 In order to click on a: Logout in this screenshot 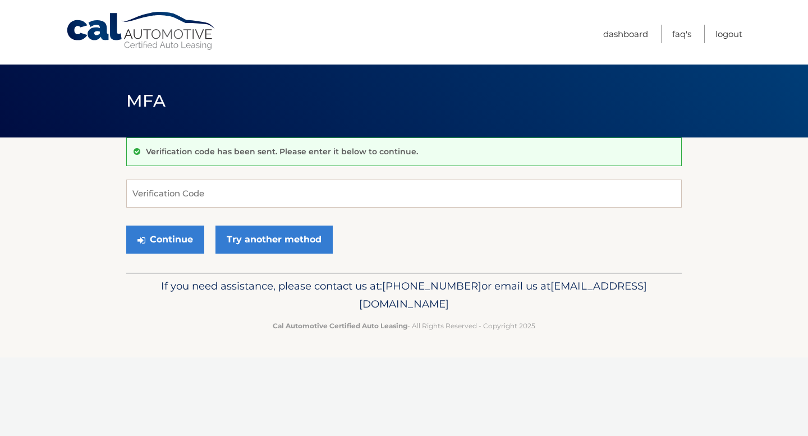, I will do `click(729, 34)`.